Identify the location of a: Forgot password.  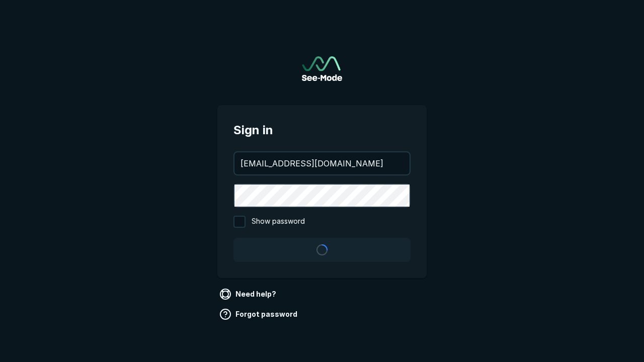
(259, 314).